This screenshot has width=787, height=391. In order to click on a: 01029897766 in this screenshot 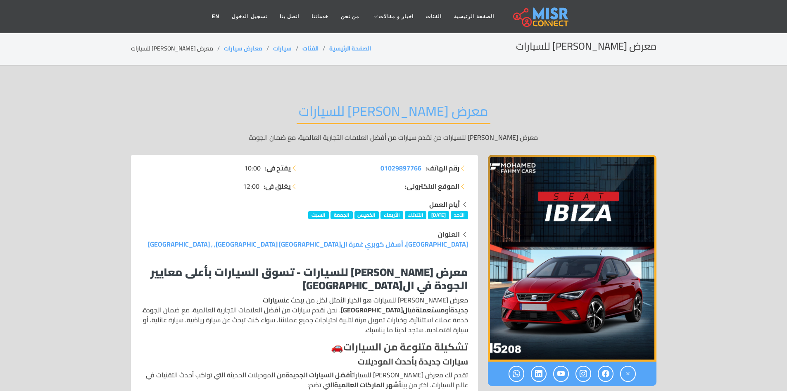, I will do `click(401, 168)`.